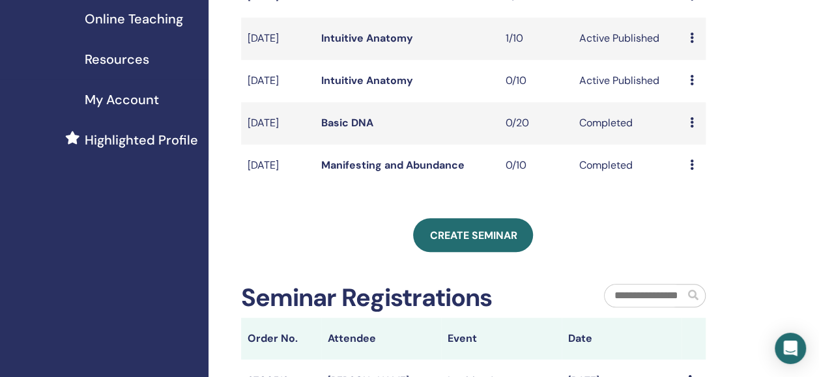 The width and height of the screenshot is (819, 377). I want to click on th: Order No., so click(281, 339).